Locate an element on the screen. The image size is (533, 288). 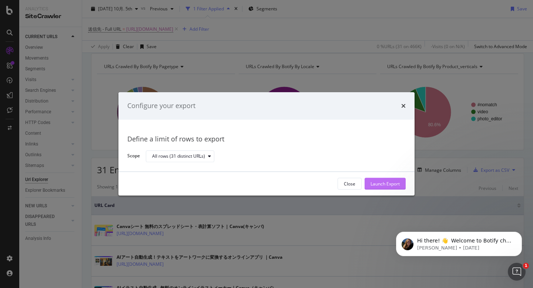
div: Define a limit of rows to export is located at coordinates (266, 139).